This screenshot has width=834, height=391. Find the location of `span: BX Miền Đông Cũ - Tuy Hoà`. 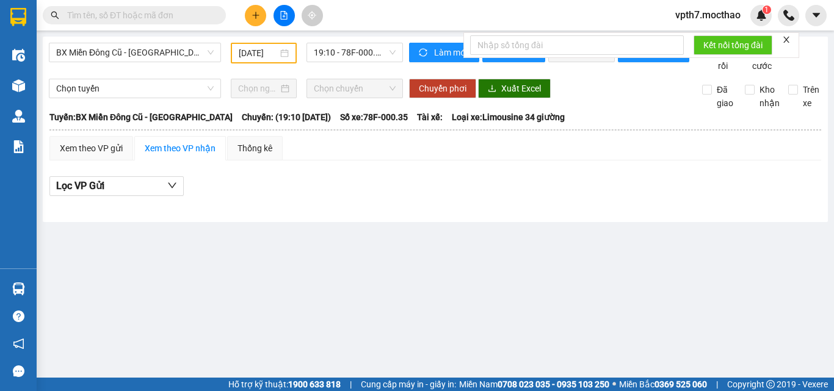

span: BX Miền Đông Cũ - Tuy Hoà is located at coordinates (135, 53).